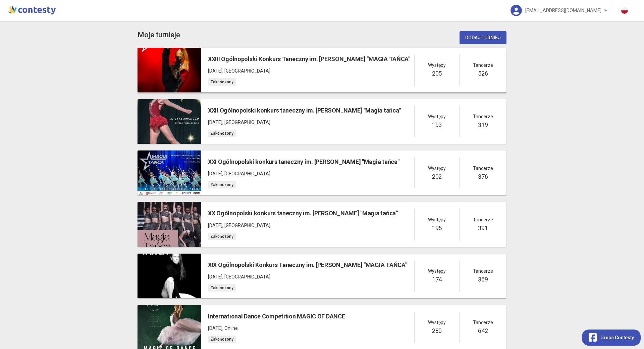  What do you see at coordinates (159, 35) in the screenshot?
I see `h3: Moje turnieje` at bounding box center [159, 35].